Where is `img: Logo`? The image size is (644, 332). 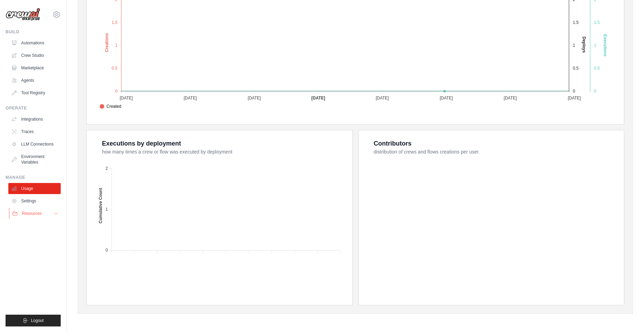 img: Logo is located at coordinates (23, 14).